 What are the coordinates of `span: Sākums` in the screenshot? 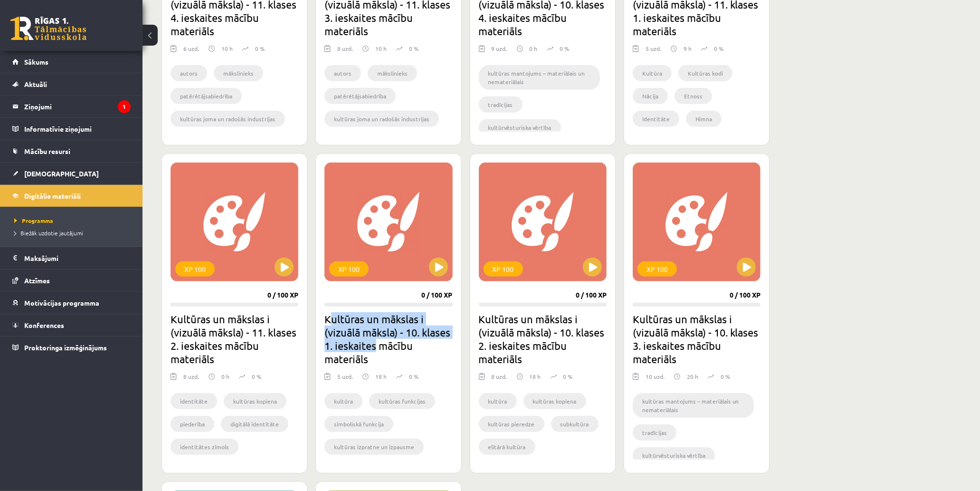 It's located at (36, 62).